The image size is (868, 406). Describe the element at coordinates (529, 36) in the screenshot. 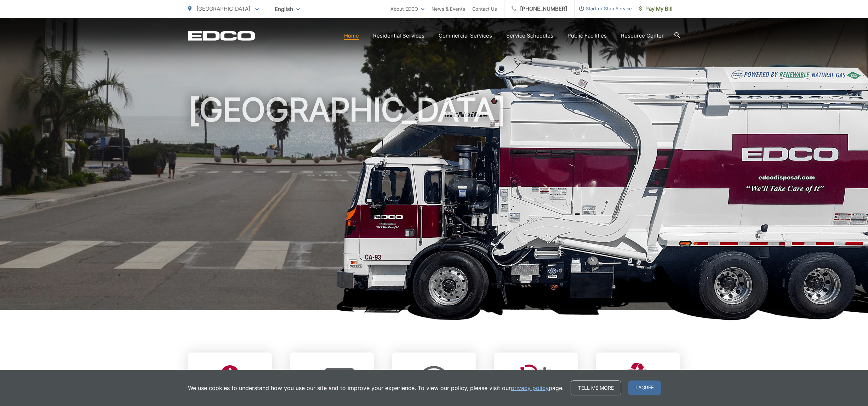

I see `a: Service Schedules` at that location.